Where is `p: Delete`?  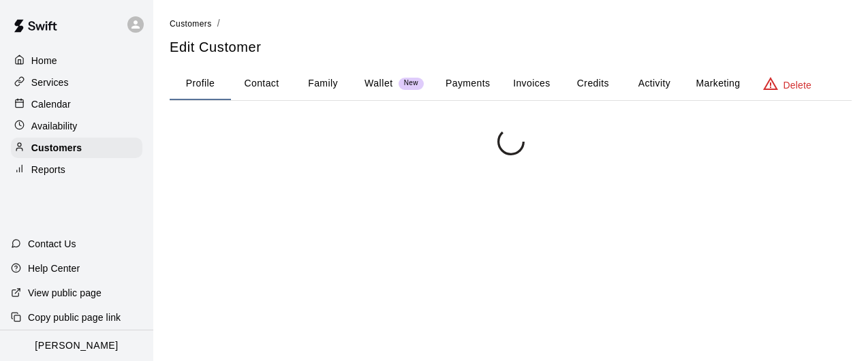
p: Delete is located at coordinates (797, 85).